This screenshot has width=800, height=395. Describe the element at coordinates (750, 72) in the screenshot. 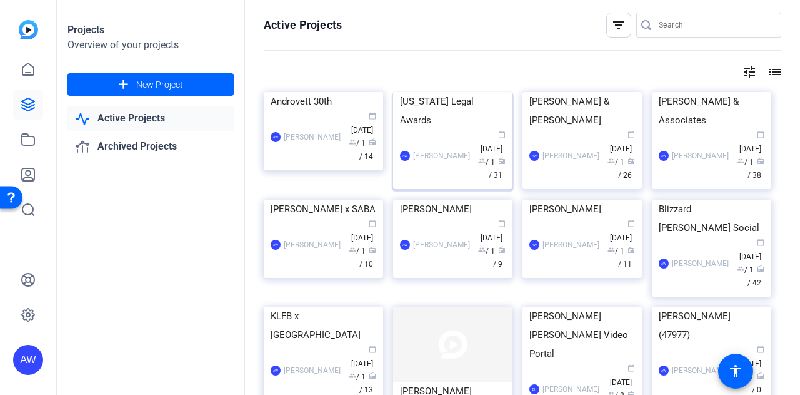

I see `mat-icon: tune` at that location.